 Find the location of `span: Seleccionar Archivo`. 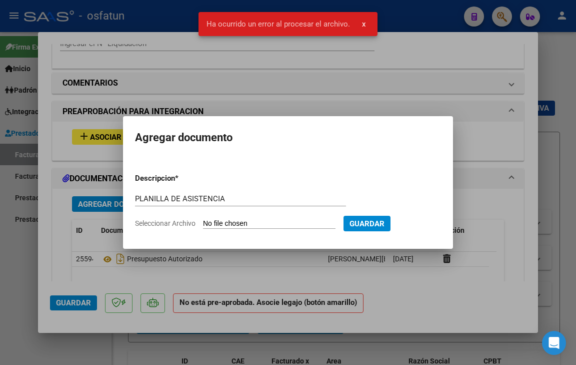

span: Seleccionar Archivo is located at coordinates (165, 223).